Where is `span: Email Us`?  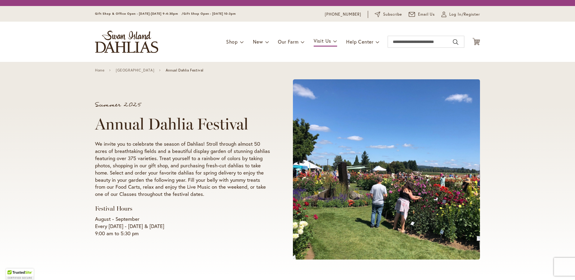 span: Email Us is located at coordinates (426, 14).